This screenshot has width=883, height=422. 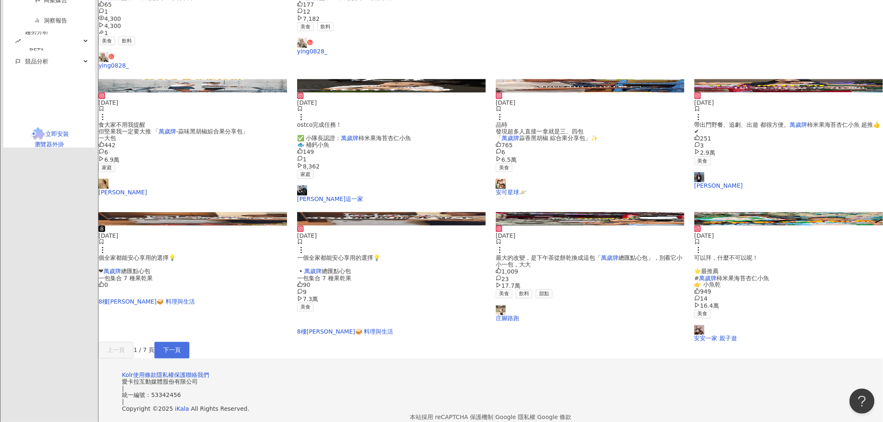 I want to click on span: 個全家都能安心享用的選擇💡 ❤︎︎, so click(x=137, y=265).